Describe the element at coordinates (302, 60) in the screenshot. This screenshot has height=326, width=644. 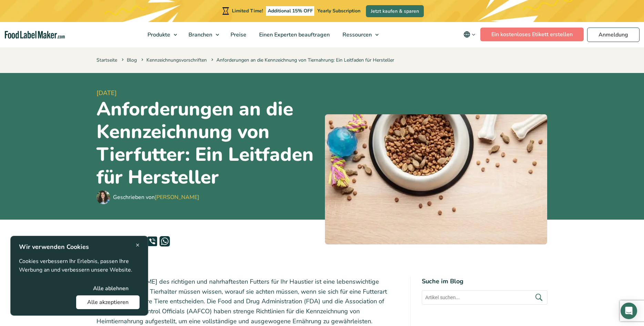
I see `span: Anforderungen an die Kennzeichnung von Tiernahrung: Ein Leitfaden für Hersteller` at that location.